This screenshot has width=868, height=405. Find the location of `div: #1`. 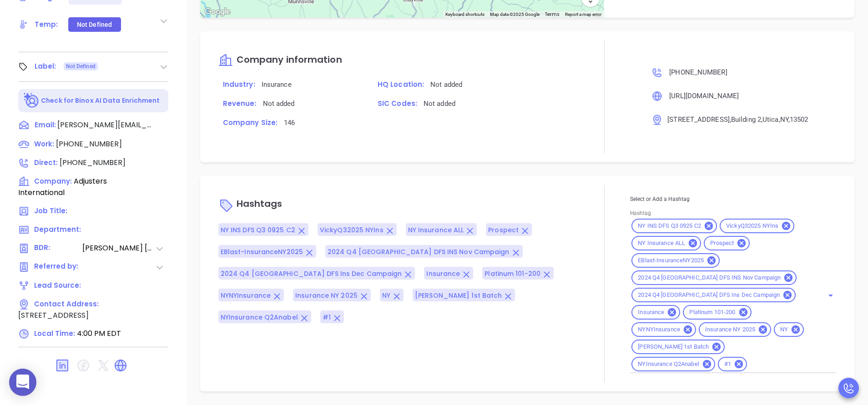

div: #1 is located at coordinates (732, 364).